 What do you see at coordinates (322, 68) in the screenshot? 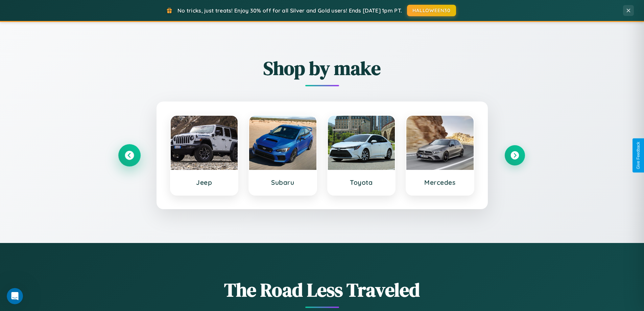
I see `h2: Shop by make` at bounding box center [322, 68].